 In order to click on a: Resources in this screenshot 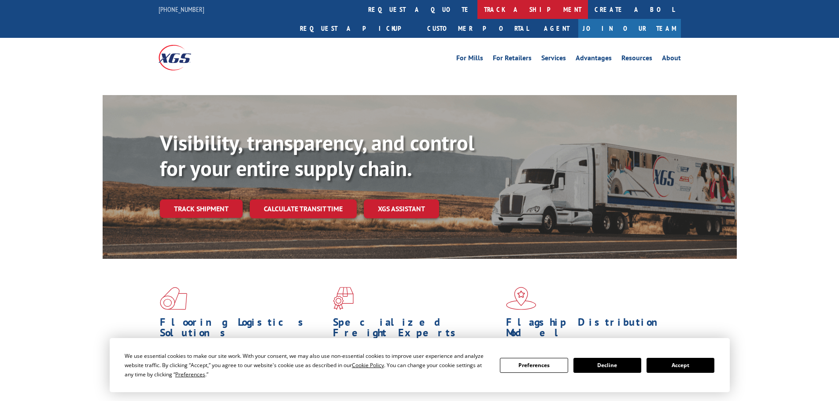, I will do `click(637, 59)`.